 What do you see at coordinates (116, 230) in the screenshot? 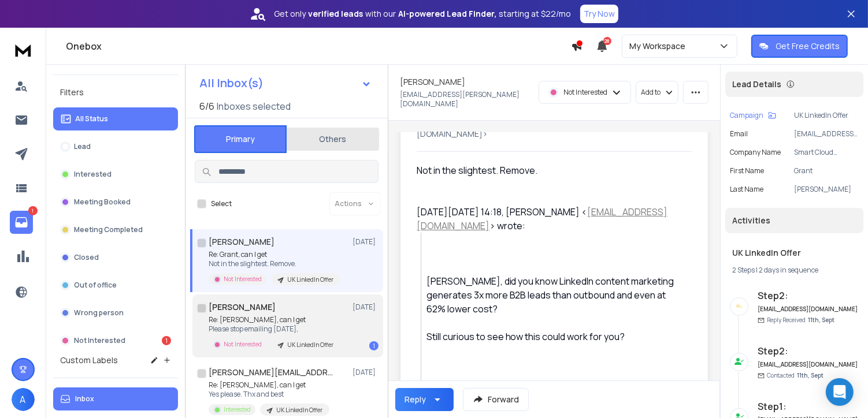
I see `button: Meeting Completed` at bounding box center [116, 230].